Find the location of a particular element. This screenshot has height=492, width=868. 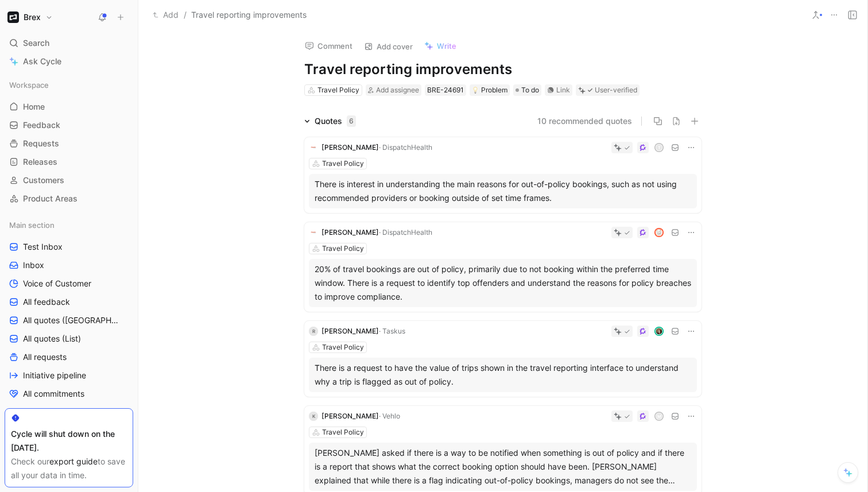

img: Brex is located at coordinates (13, 18).